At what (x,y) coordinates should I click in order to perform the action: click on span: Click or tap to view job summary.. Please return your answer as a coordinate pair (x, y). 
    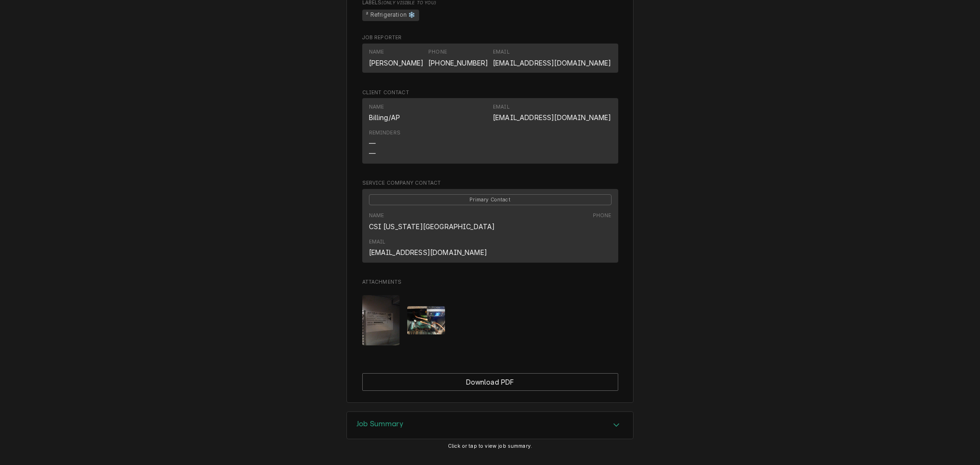
    Looking at the image, I should click on (490, 446).